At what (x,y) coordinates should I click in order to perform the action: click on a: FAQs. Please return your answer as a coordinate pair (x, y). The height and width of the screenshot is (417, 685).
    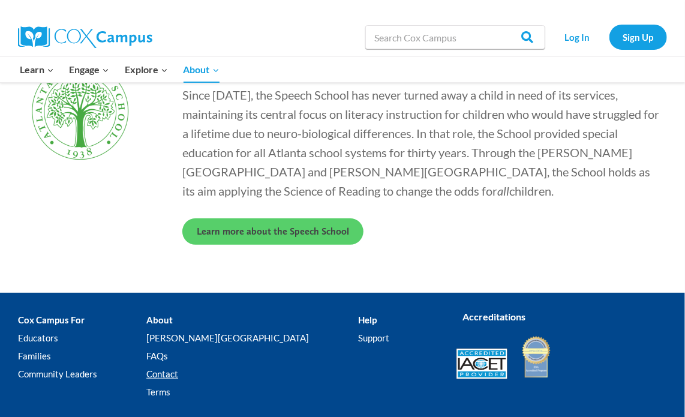
    Looking at the image, I should click on (252, 356).